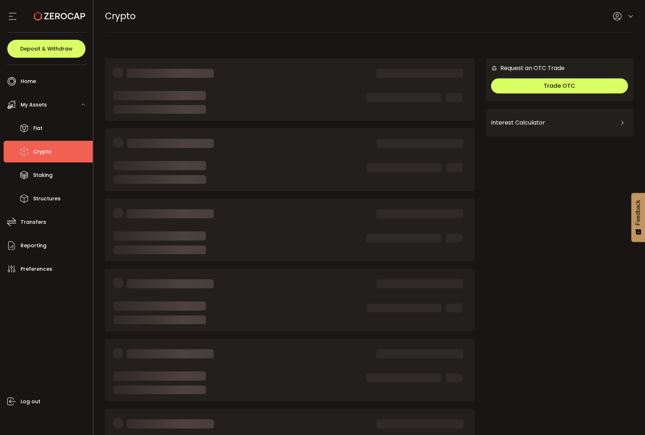 This screenshot has width=645, height=435. I want to click on span: My Assets, so click(34, 105).